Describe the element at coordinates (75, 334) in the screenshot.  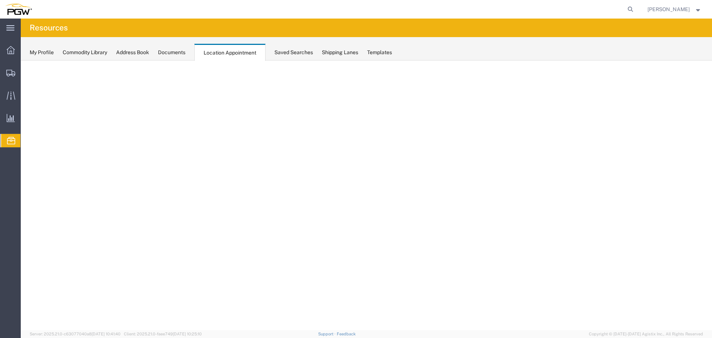
I see `span: Server: 2025.21.0-c63077040a8` at that location.